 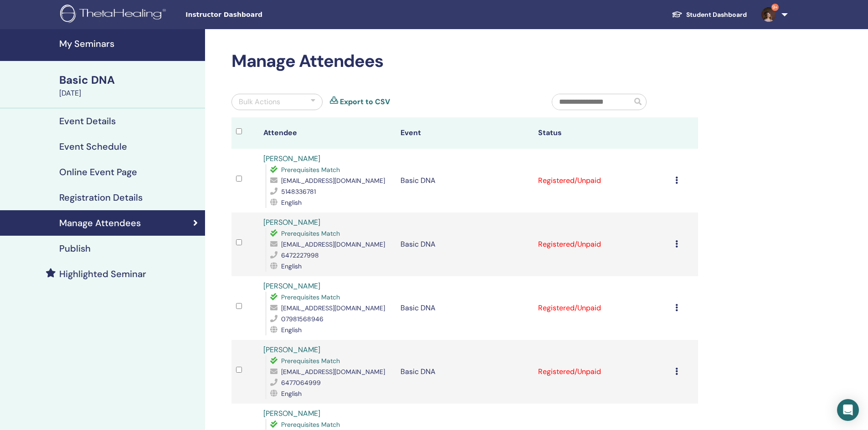 What do you see at coordinates (768, 15) in the screenshot?
I see `img: default.jpg` at bounding box center [768, 15].